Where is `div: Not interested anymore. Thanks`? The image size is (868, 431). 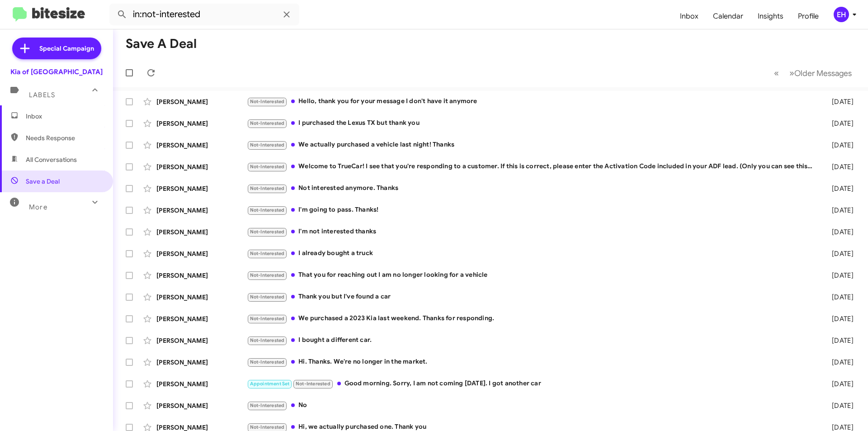
div: Not interested anymore. Thanks is located at coordinates (532, 188).